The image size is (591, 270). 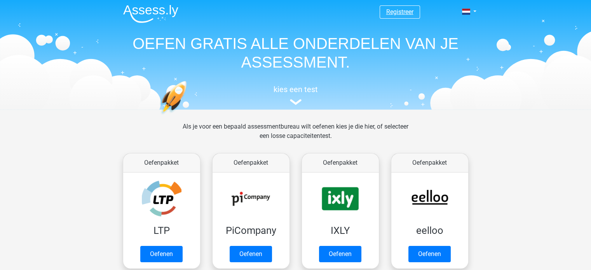 What do you see at coordinates (296, 102) in the screenshot?
I see `img: assessment` at bounding box center [296, 102].